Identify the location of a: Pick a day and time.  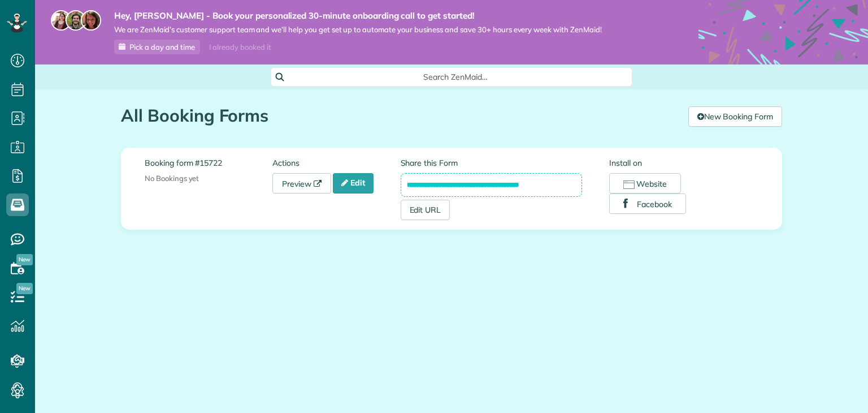
(157, 47).